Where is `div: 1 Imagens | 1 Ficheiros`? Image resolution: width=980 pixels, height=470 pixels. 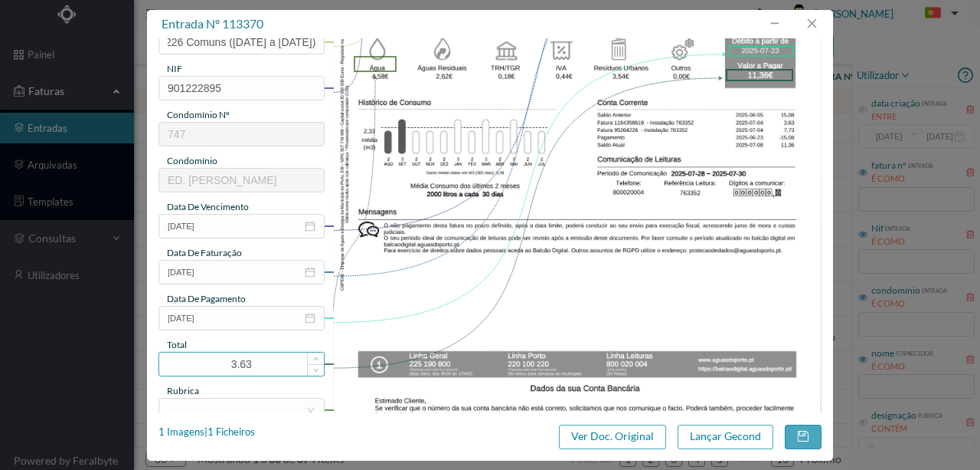
div: 1 Imagens | 1 Ficheiros is located at coordinates (207, 432).